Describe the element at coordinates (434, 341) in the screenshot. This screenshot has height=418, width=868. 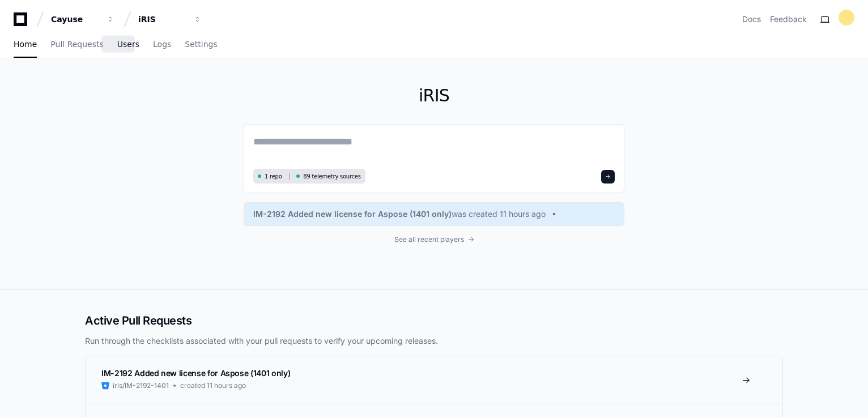
I see `p: Run through the checklists associated with your pull requests to verify your upcoming releases.` at that location.